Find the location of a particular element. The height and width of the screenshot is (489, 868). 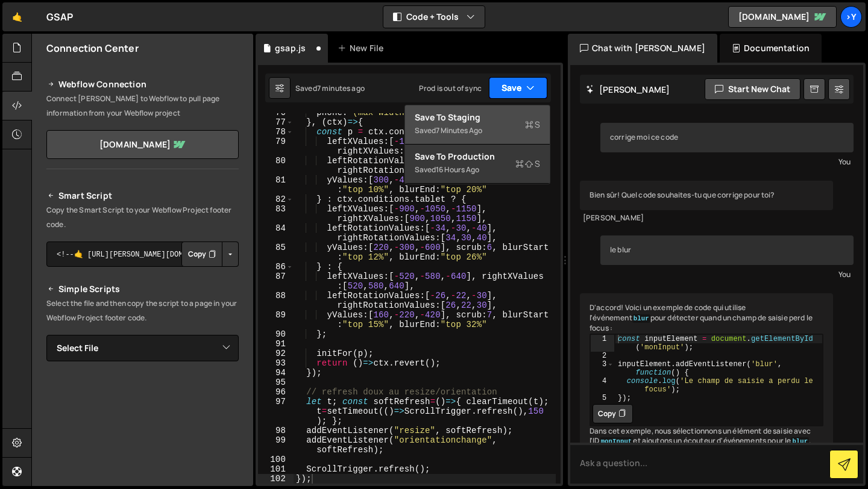

div: Prod is out of sync is located at coordinates (450, 88).